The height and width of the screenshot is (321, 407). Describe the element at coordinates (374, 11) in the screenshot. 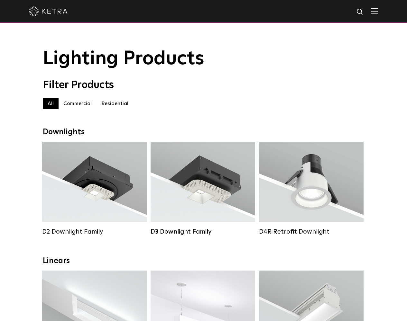

I see `img: Hamburger%20Nav.svg` at that location.